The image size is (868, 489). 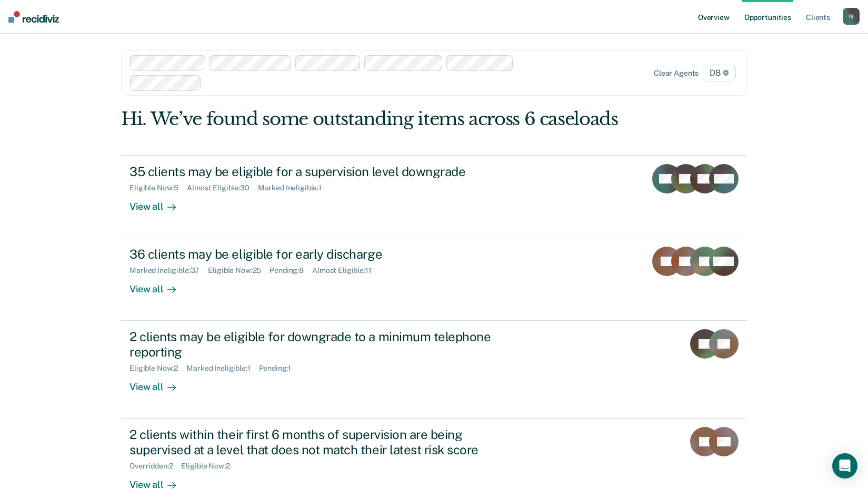 I want to click on div: Hi. We’ve found some outstanding items across 6 caseloads, so click(x=371, y=119).